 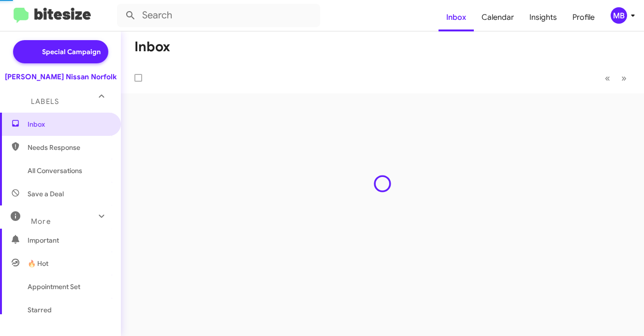 What do you see at coordinates (54, 287) in the screenshot?
I see `span: Appointment Set` at bounding box center [54, 287].